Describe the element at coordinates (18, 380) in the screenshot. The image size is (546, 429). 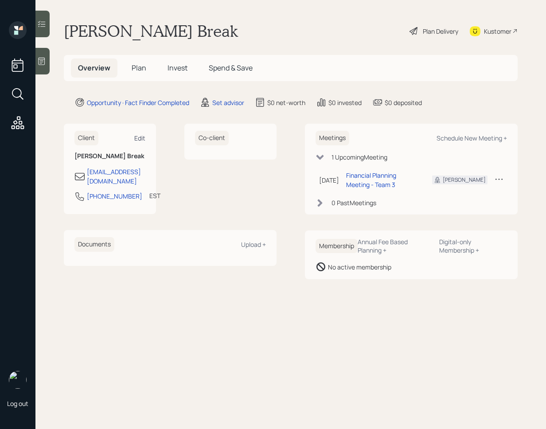
I see `img: retirable_logo.png` at that location.